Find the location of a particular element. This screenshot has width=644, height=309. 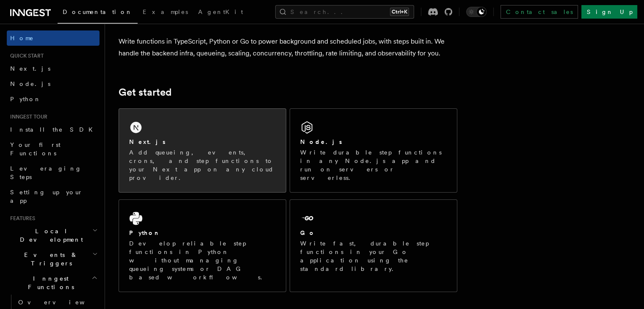

a: Home is located at coordinates (53, 38).